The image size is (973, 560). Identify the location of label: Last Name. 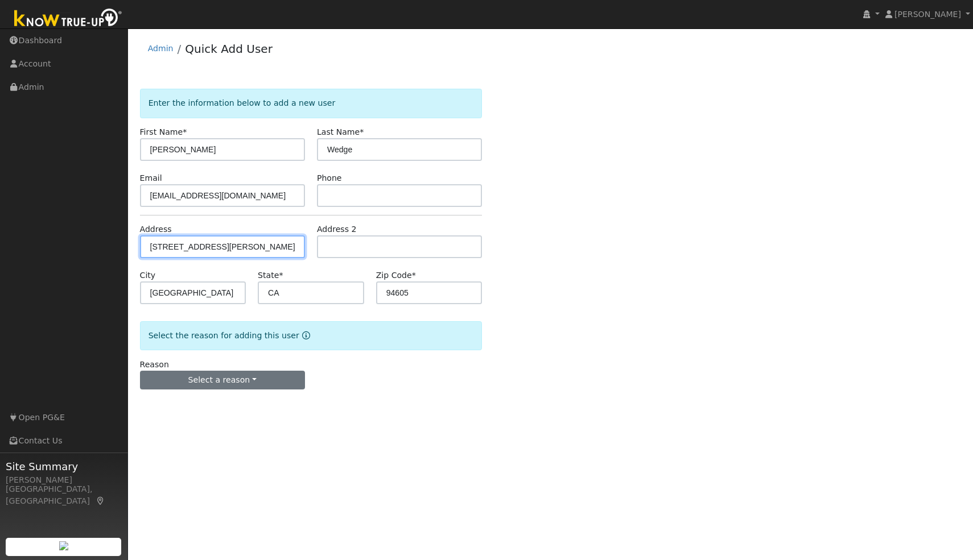
(340, 132).